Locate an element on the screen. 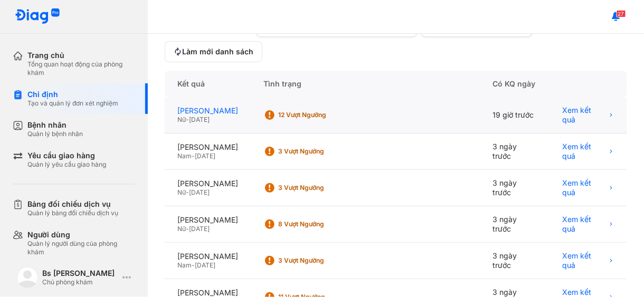 Image resolution: width=644 pixels, height=297 pixels. div: Quản lý yêu cầu giao hàng is located at coordinates (67, 165).